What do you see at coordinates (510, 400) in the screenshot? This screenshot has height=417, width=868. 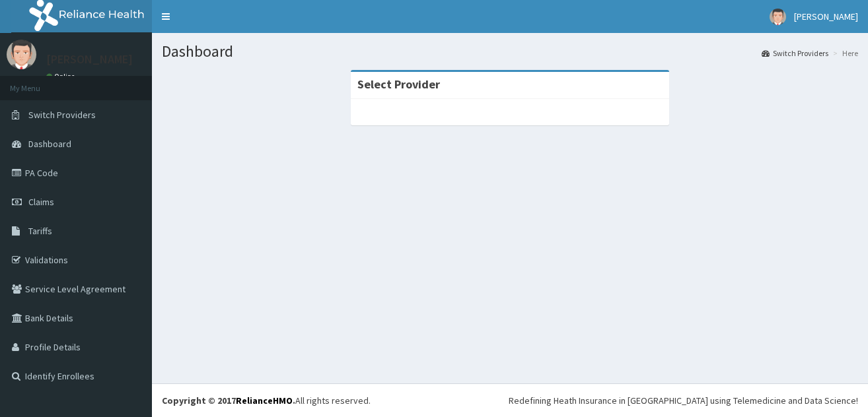 I see `footer: All rights reserved.` at bounding box center [510, 400].